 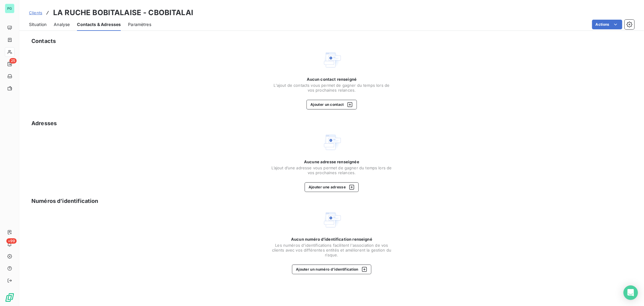 I want to click on span: 25, so click(x=13, y=61).